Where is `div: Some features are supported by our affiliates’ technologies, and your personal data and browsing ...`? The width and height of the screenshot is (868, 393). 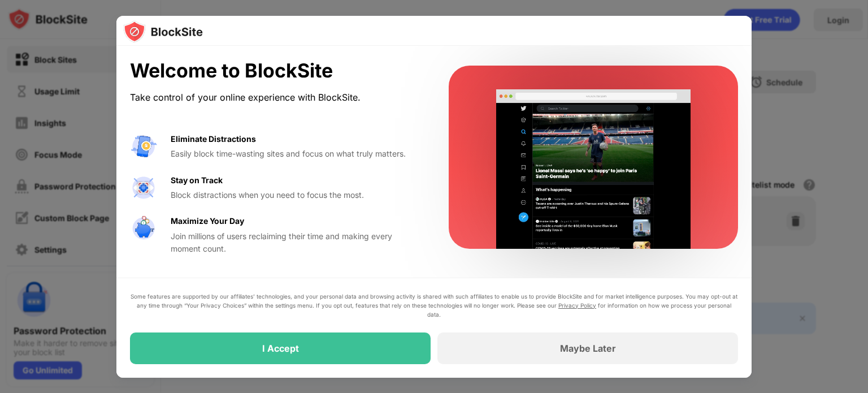
div: Some features are supported by our affiliates’ technologies, and your personal data and browsing ... is located at coordinates (434, 306).